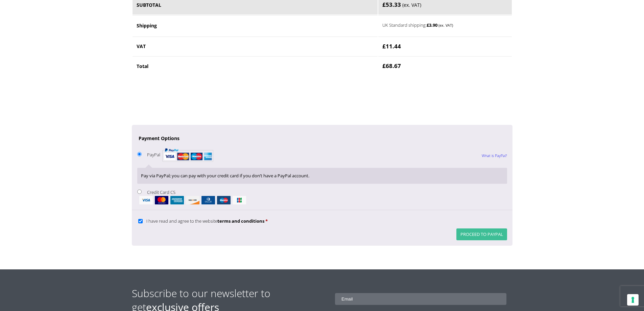  What do you see at coordinates (392, 66) in the screenshot?
I see `bdi: 68.67` at bounding box center [392, 66].